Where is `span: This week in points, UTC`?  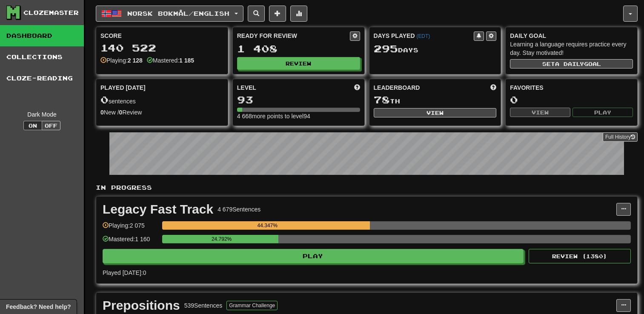 span: This week in points, UTC is located at coordinates (494, 88).